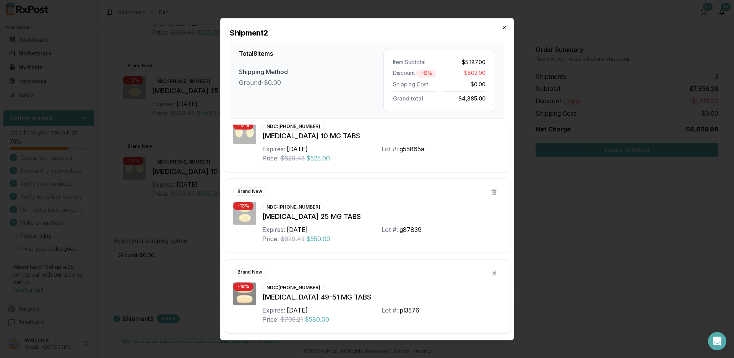 This screenshot has width=734, height=358. What do you see at coordinates (412, 149) in the screenshot?
I see `div: g55865a` at bounding box center [412, 149].